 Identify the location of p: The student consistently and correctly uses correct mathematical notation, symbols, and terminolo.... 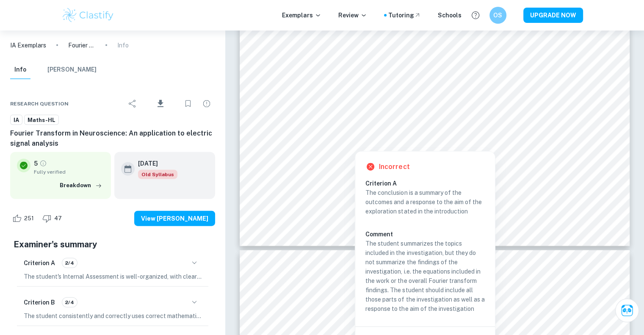
(112, 315).